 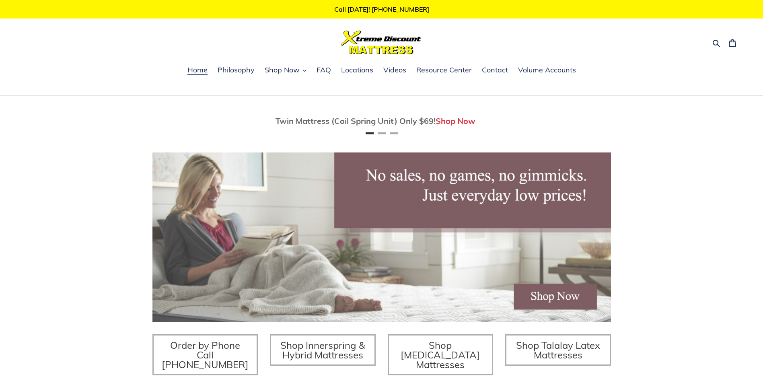 What do you see at coordinates (495, 70) in the screenshot?
I see `span: Contact` at bounding box center [495, 70].